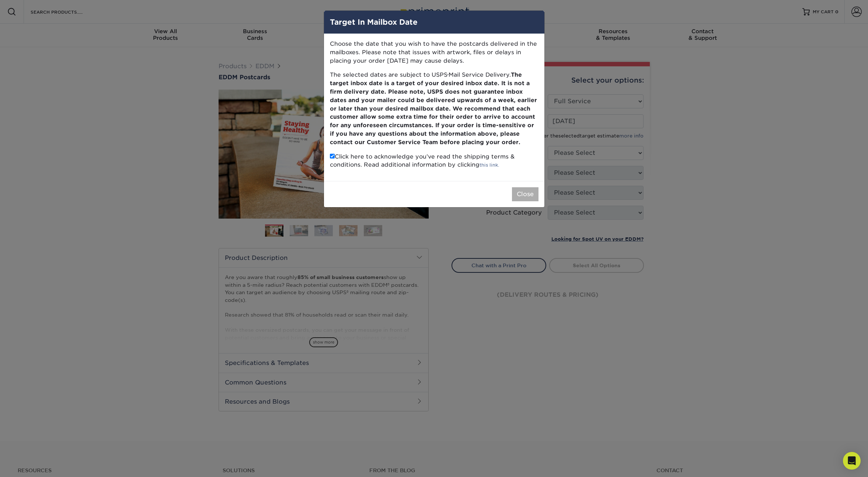 The image size is (868, 477). What do you see at coordinates (489, 165) in the screenshot?
I see `a: this link.` at bounding box center [489, 165].